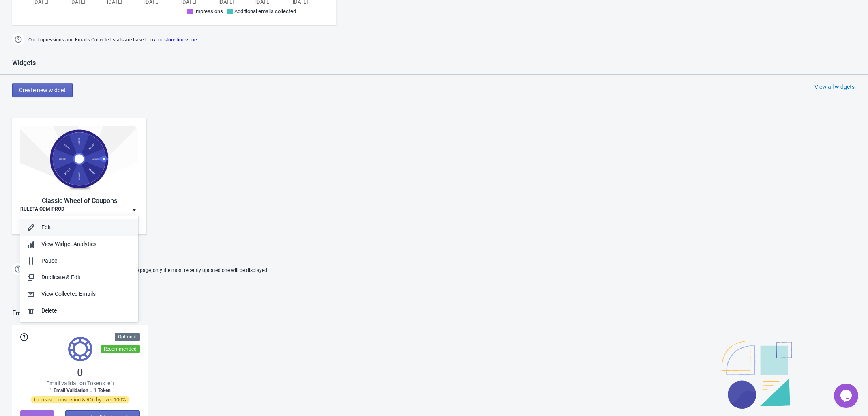  Describe the element at coordinates (80, 383) in the screenshot. I see `span: Email validation Tokens left` at that location.